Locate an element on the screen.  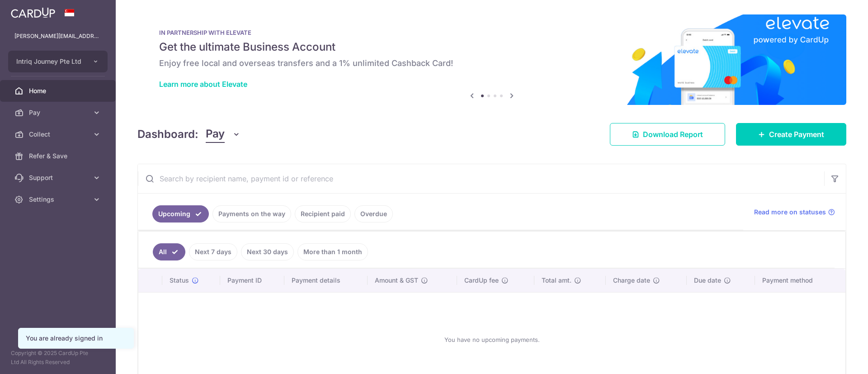
span: Download Report is located at coordinates (673, 134).